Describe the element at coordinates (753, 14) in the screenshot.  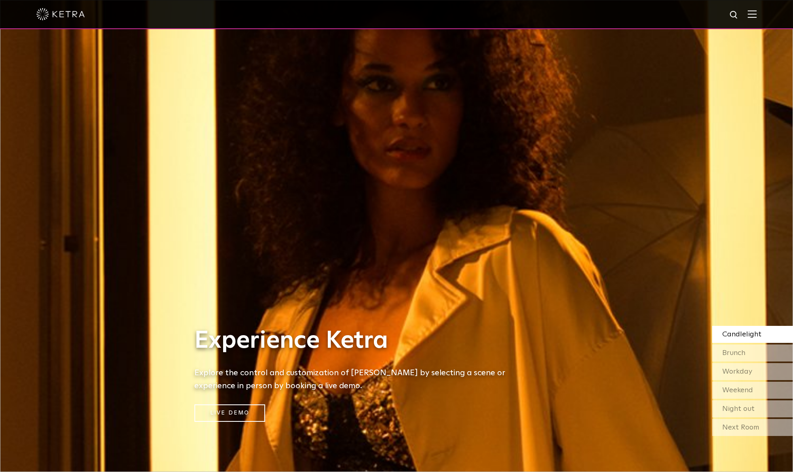
I see `img: Hamburger%20Nav.svg` at that location.